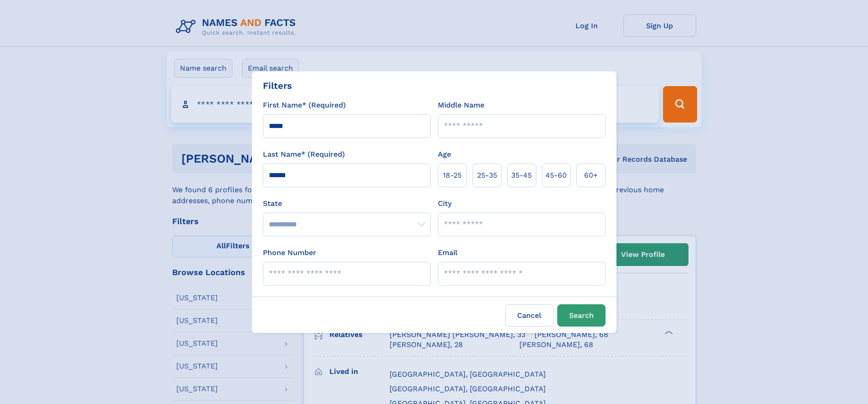  Describe the element at coordinates (461, 105) in the screenshot. I see `label: Middle Name` at that location.